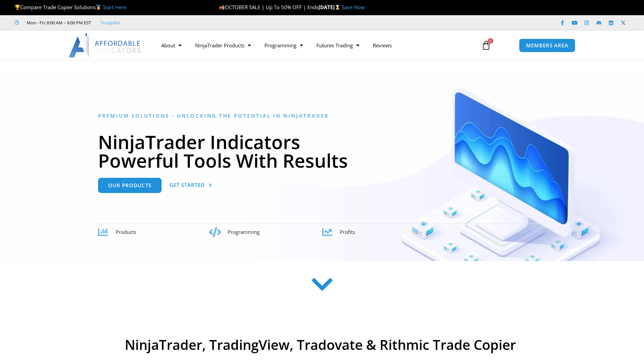 The image size is (644, 360). Describe the element at coordinates (223, 45) in the screenshot. I see `a: NinjaTrader Products` at that location.